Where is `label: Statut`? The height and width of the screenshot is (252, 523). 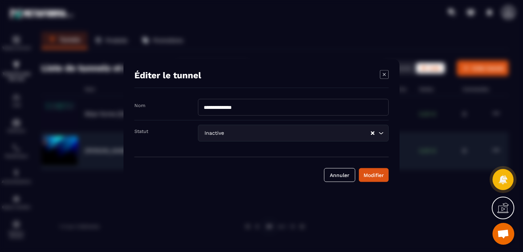
label: Statut is located at coordinates (141, 131).